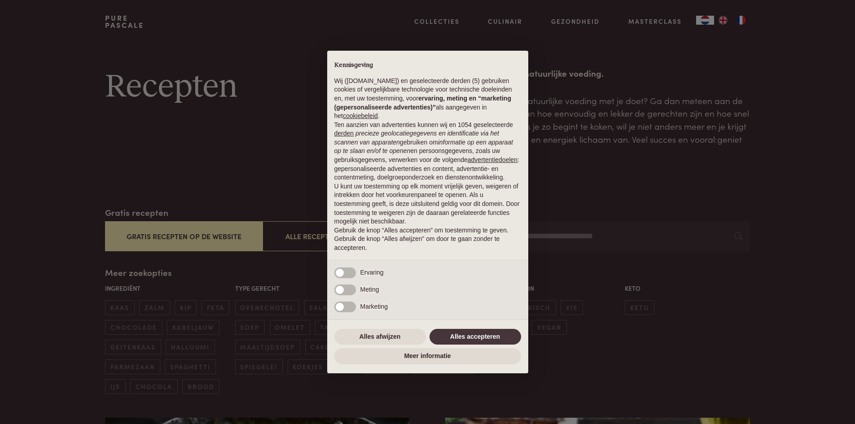 The height and width of the screenshot is (424, 855). What do you see at coordinates (423, 147) in the screenshot?
I see `em: informatie op een apparaat op te slaan en/of te openen` at bounding box center [423, 147].